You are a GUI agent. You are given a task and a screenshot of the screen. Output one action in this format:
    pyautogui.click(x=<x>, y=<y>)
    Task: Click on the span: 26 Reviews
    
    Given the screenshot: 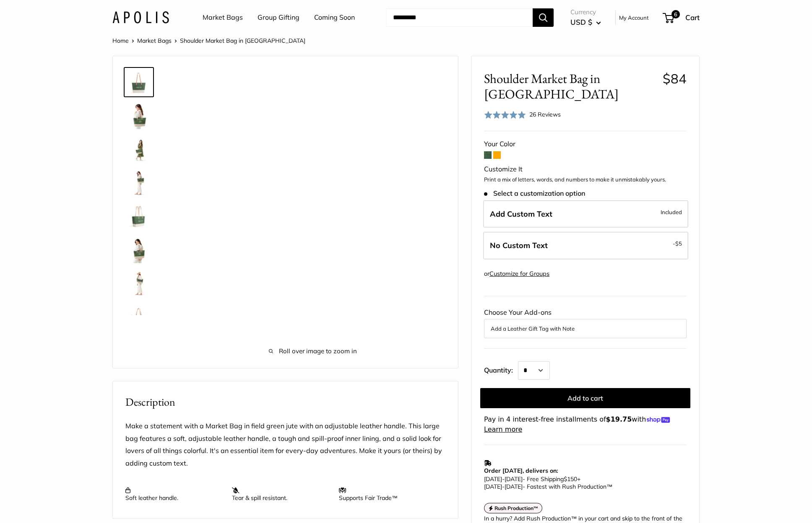 What is the action you would take?
    pyautogui.click(x=544, y=114)
    